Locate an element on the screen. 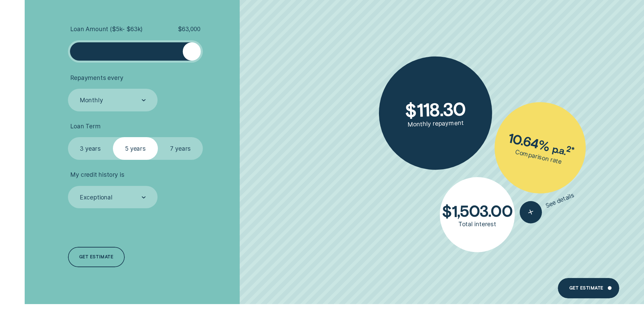 This screenshot has height=320, width=644. label: 5 years is located at coordinates (135, 148).